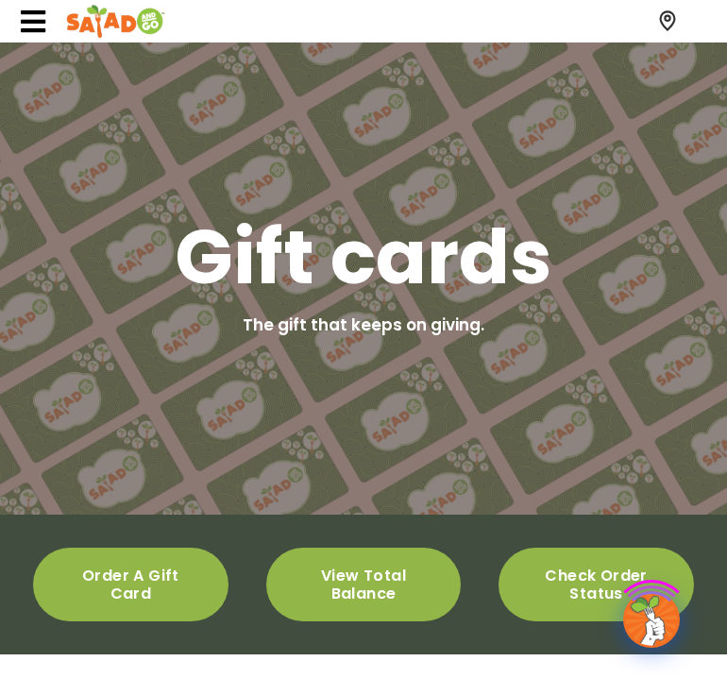  I want to click on span: View total balance, so click(364, 584).